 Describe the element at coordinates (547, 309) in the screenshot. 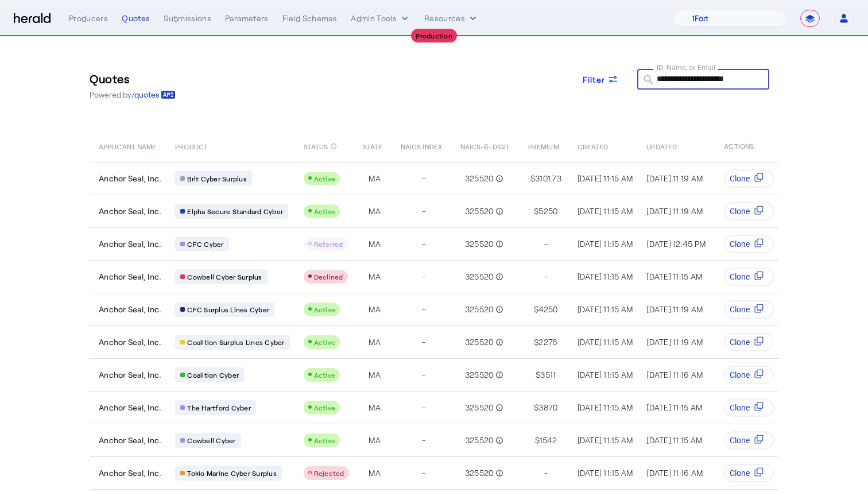

I see `span: 4250` at that location.